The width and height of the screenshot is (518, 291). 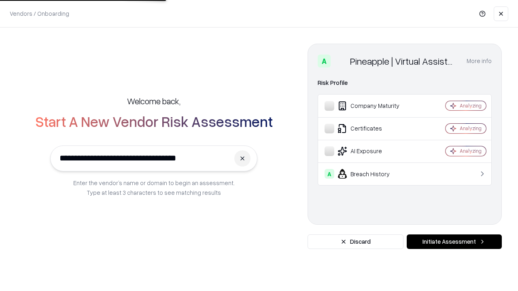 I want to click on div: Certificates, so click(x=373, y=129).